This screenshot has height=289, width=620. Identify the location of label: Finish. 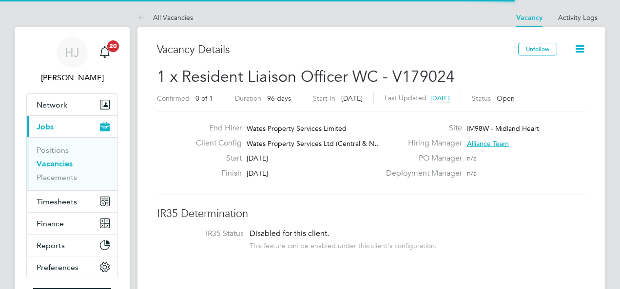
(215, 173).